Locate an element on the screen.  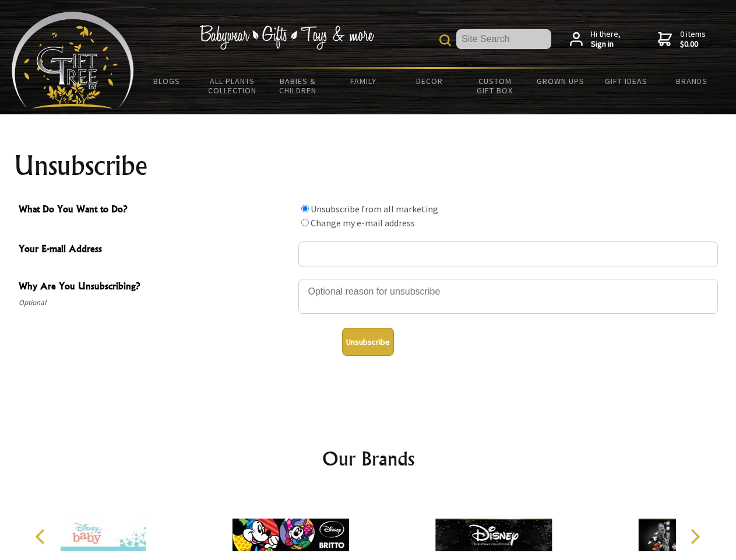
strong: Sign in is located at coordinates (605, 45).